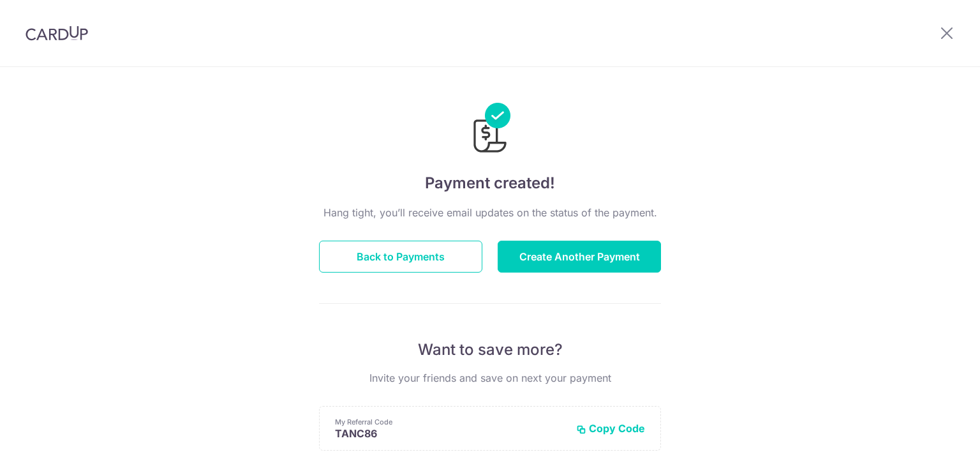 This screenshot has height=466, width=980. I want to click on img: CardUp, so click(57, 33).